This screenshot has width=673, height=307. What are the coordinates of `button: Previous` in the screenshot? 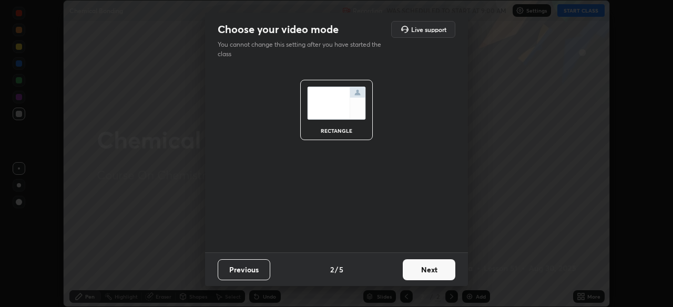 It's located at (244, 270).